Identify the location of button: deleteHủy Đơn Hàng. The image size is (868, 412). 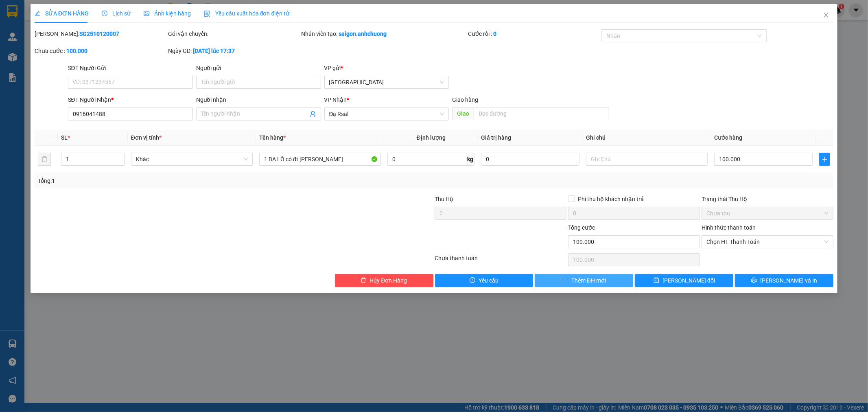
(384, 281).